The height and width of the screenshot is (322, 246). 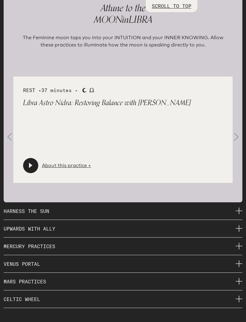 I want to click on div: HARNESS THE SUN, so click(x=123, y=211).